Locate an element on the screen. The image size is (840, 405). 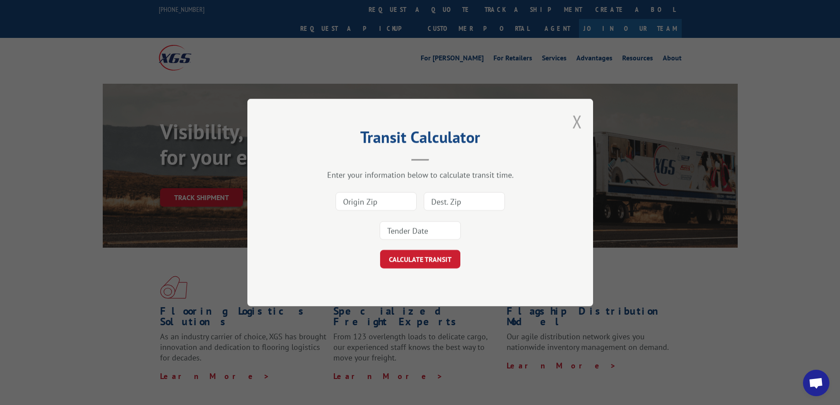
div: Enter your information below to calculate transit time. is located at coordinates (420, 175).